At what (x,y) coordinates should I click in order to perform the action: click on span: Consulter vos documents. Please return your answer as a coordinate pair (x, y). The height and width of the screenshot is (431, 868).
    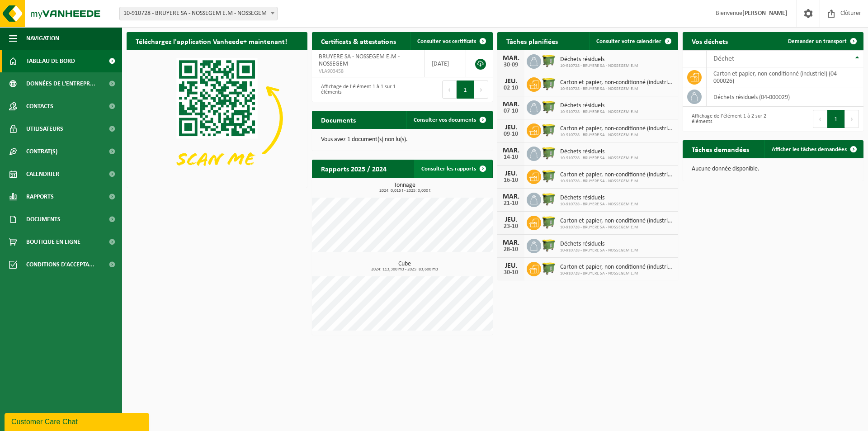
    Looking at the image, I should click on (445, 120).